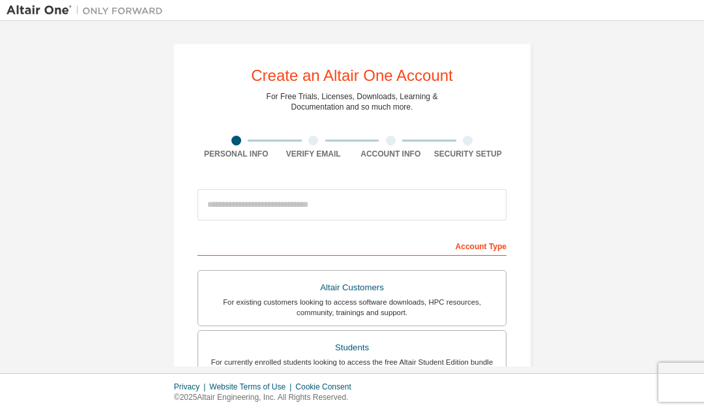  Describe the element at coordinates (314, 154) in the screenshot. I see `div: Verify Email` at that location.